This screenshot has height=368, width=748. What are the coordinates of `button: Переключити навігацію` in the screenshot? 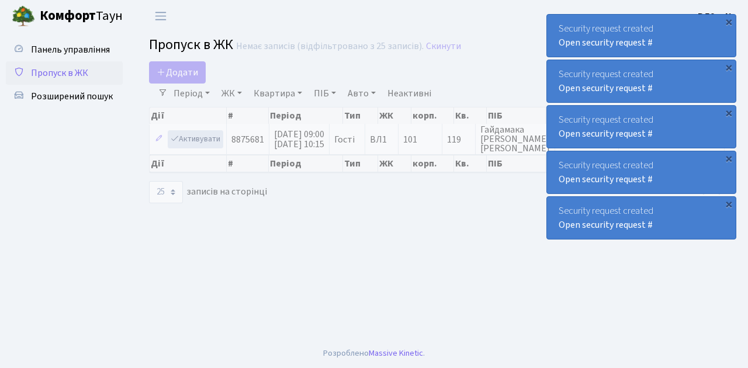 It's located at (161, 16).